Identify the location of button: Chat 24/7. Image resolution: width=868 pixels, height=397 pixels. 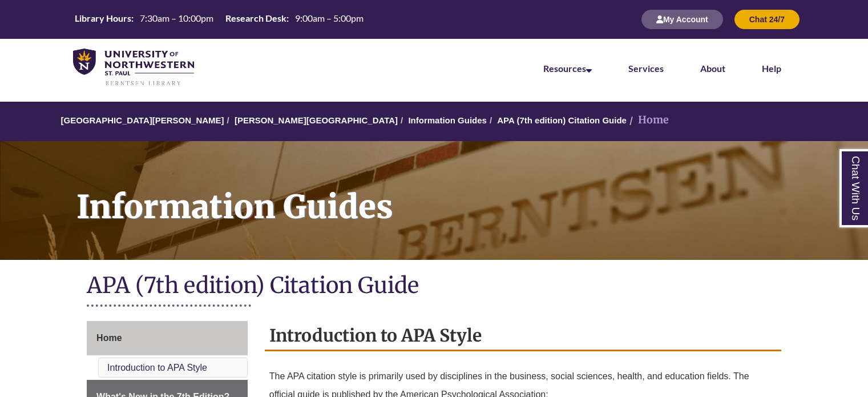
(767, 19).